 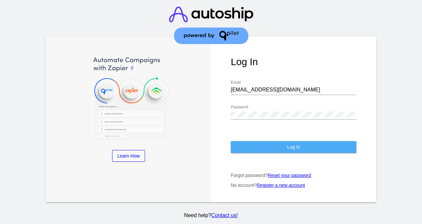 What do you see at coordinates (211, 216) in the screenshot?
I see `p: Need help?` at bounding box center [211, 216].